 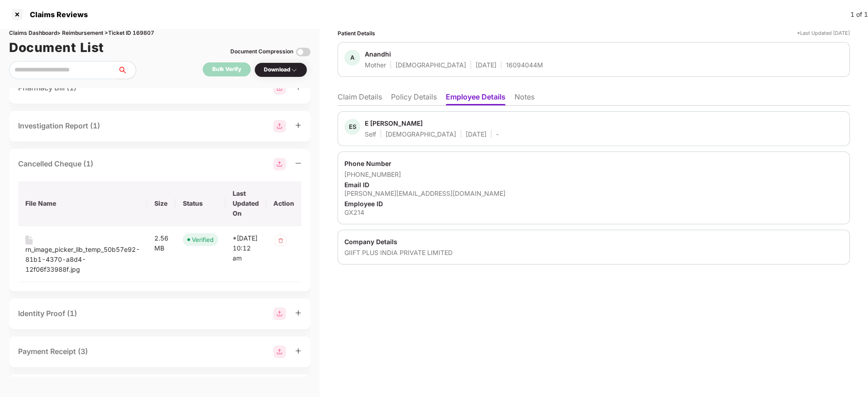 What do you see at coordinates (525, 99) in the screenshot?
I see `li: Notes` at bounding box center [525, 99].